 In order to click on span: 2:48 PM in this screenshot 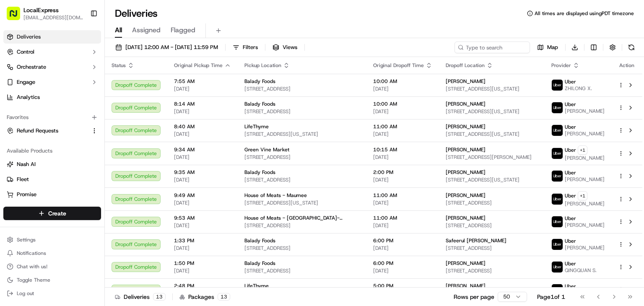, I will do `click(203, 286)`.